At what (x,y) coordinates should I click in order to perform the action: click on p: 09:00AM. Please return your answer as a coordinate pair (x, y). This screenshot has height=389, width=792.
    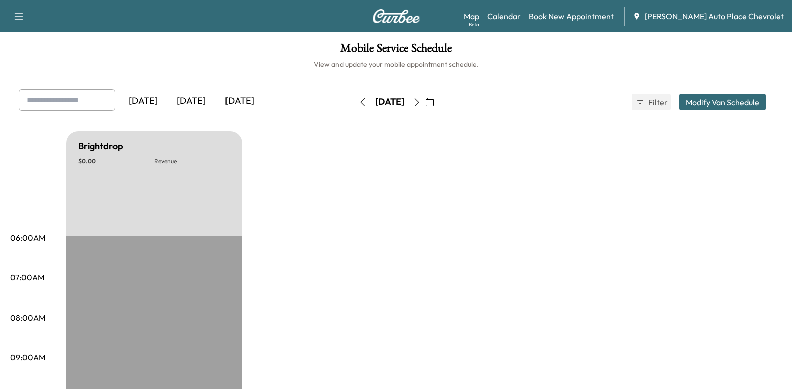
    Looking at the image, I should click on (28, 357).